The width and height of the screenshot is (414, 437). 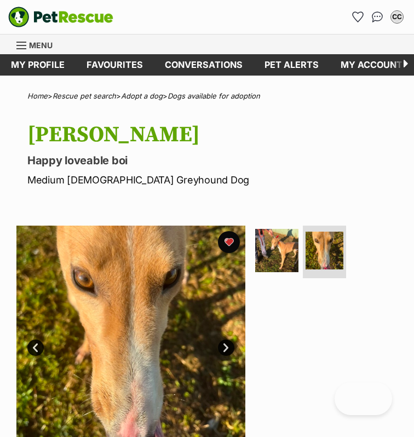 What do you see at coordinates (377, 17) in the screenshot?
I see `a: Conversations` at bounding box center [377, 17].